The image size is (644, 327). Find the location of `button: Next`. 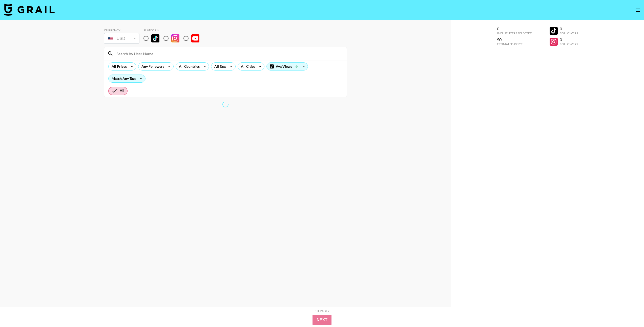

button: Next is located at coordinates (322, 320).